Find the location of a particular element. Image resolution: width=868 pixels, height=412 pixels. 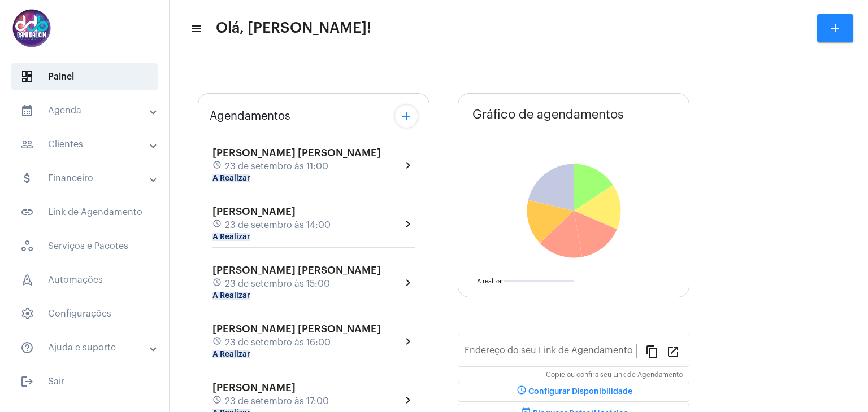

span: 23 de setembro às 16:00 is located at coordinates (278, 343).